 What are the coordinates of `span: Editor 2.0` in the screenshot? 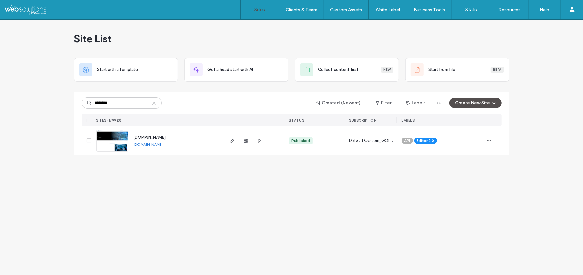 It's located at (426, 141).